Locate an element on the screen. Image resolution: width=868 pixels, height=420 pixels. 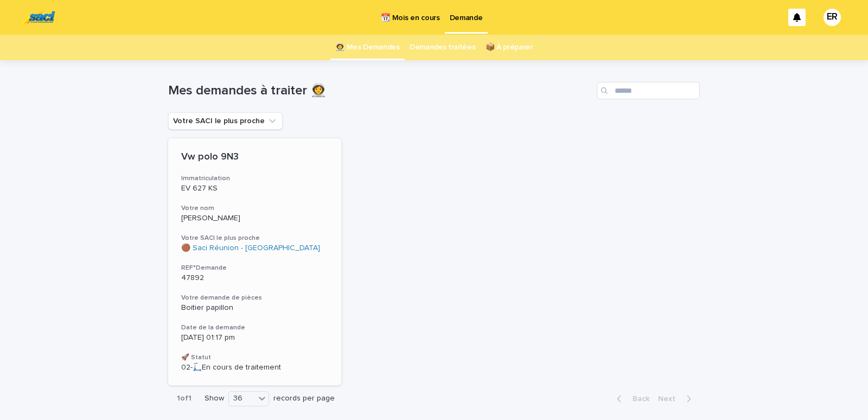
img: UC29JcTLQ3GheANZ19ks is located at coordinates (38, 17).